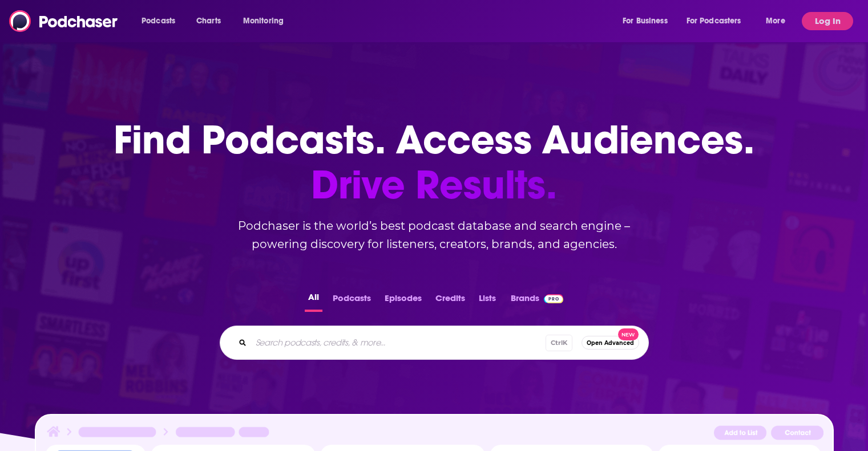 The height and width of the screenshot is (451, 868). What do you see at coordinates (434, 235) in the screenshot?
I see `h2: Podchaser is the world’s best podcast database and search engine – powering discovery for listene...` at bounding box center [434, 235].